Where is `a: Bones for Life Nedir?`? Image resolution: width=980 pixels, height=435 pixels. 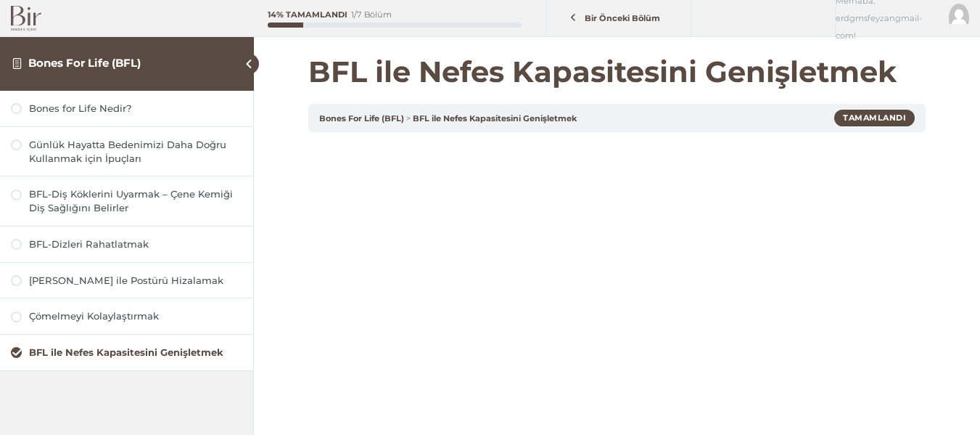
a: Bones for Life Nedir? is located at coordinates (126, 108).